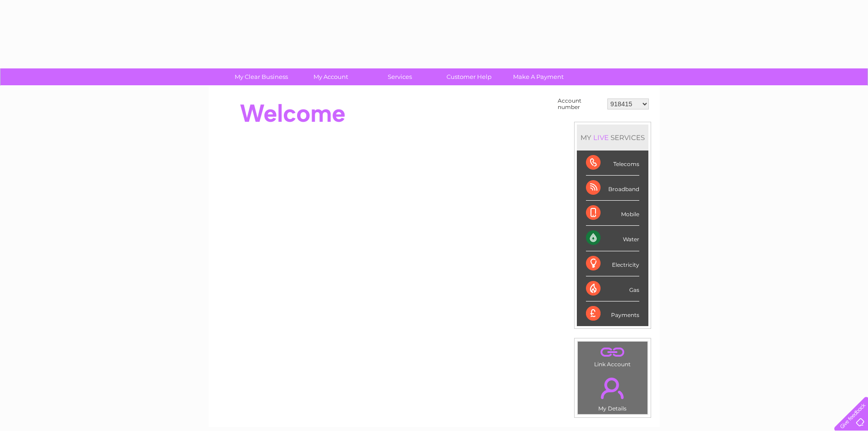 The width and height of the screenshot is (868, 431). I want to click on td: Link Account, so click(612, 355).